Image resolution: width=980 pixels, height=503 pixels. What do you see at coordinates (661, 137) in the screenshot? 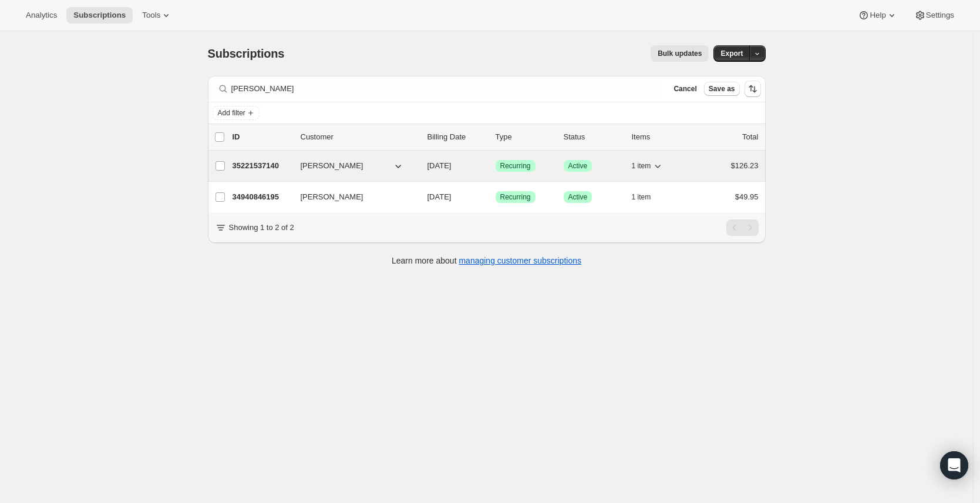
I see `div: Items` at bounding box center [661, 137].